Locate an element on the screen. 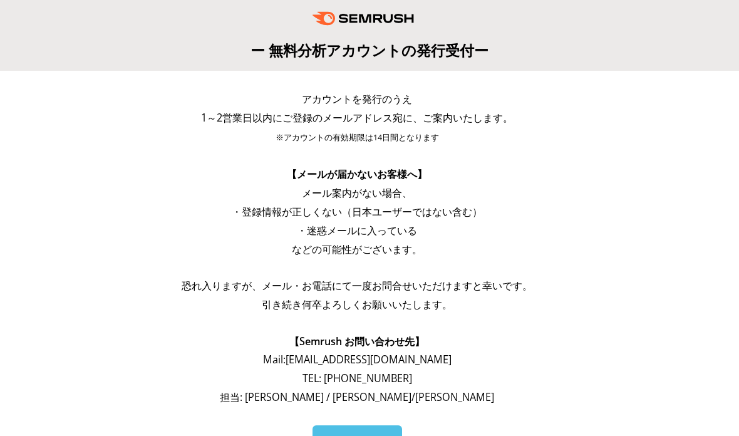 The width and height of the screenshot is (739, 436). span: 恐れ入りますが、メール・お電話にて一度お問合せいただけますと幸いです。 is located at coordinates (357, 285).